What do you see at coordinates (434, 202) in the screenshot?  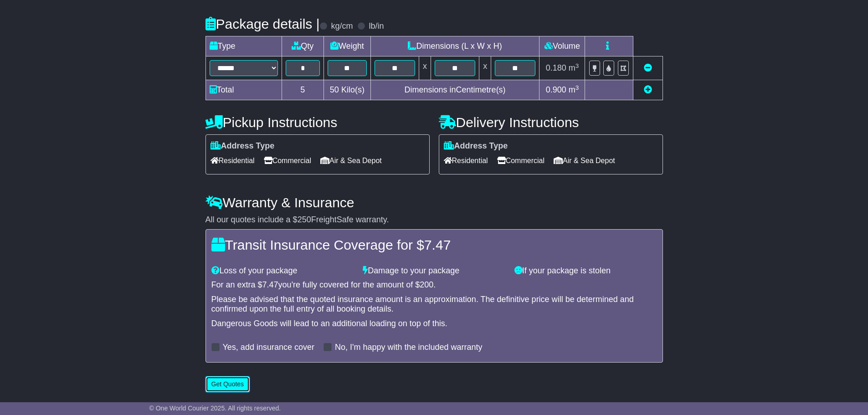 I see `h4: Warranty & Insurance` at bounding box center [434, 202].